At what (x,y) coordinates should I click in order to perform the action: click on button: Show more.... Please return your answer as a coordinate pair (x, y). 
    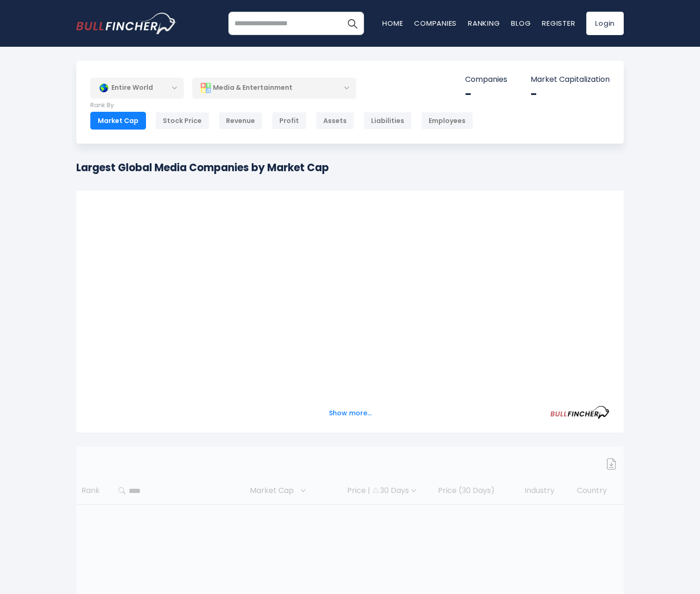
    Looking at the image, I should click on (350, 413).